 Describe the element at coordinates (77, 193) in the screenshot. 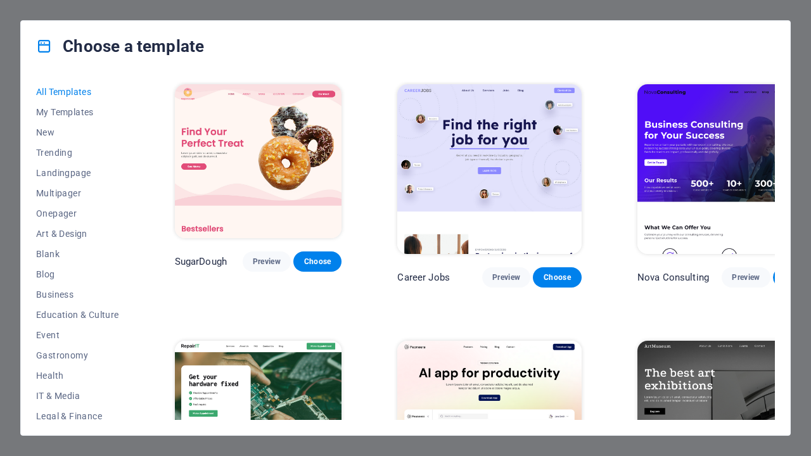

I see `span: Multipager` at that location.